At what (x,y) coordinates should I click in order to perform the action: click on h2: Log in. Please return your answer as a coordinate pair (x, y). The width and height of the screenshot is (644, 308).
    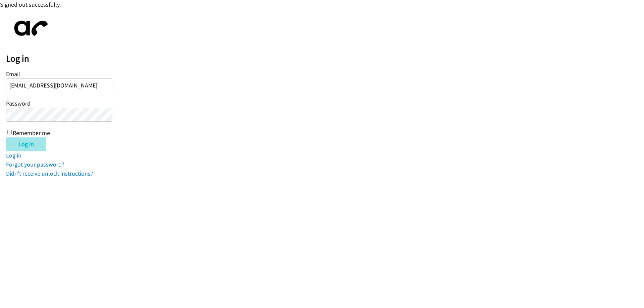
    Looking at the image, I should click on (325, 59).